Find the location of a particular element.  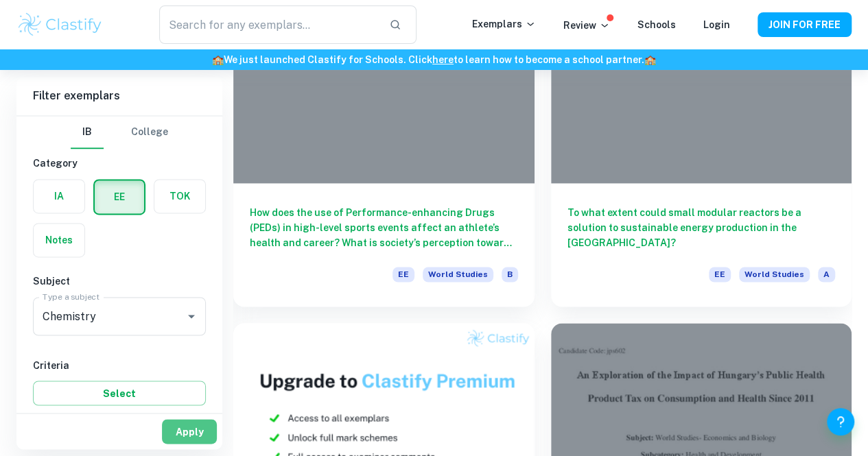

h6: Category is located at coordinates (119, 163).